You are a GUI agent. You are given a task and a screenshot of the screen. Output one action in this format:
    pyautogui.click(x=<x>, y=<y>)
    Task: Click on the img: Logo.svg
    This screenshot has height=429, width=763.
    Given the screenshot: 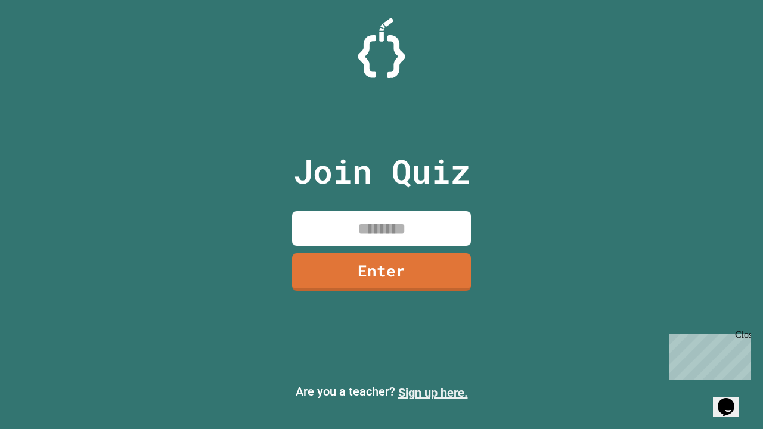 What is the action you would take?
    pyautogui.click(x=381, y=48)
    